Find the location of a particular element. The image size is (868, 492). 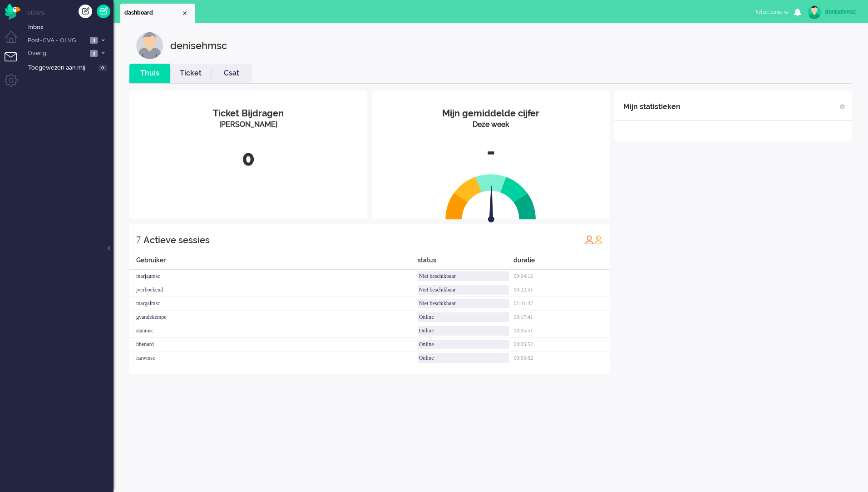

img: profile_red.svg is located at coordinates (590, 240).